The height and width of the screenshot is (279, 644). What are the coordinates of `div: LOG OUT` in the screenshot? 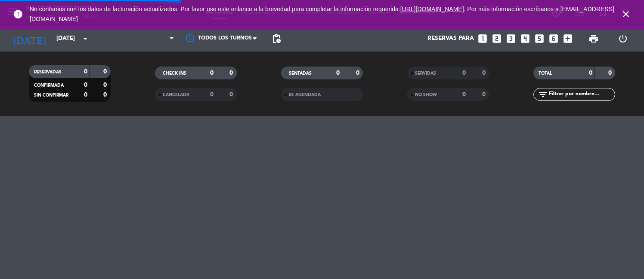 It's located at (623, 39).